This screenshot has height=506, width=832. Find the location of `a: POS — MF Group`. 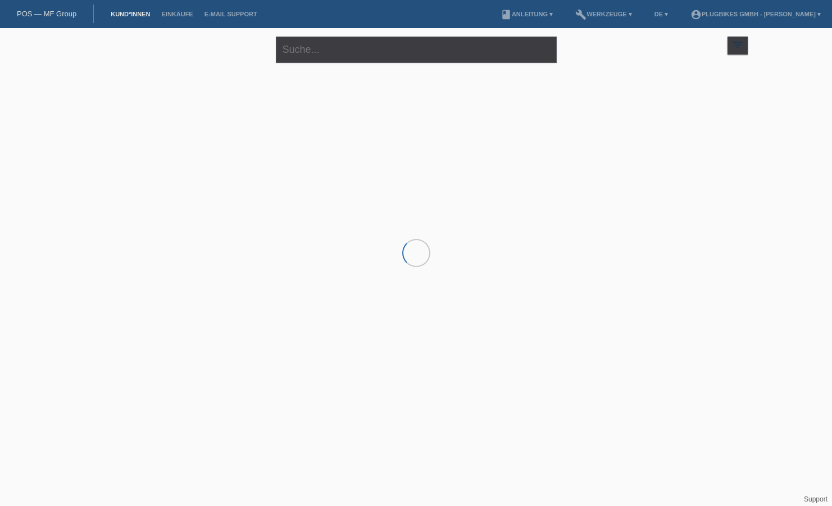

a: POS — MF Group is located at coordinates (47, 13).